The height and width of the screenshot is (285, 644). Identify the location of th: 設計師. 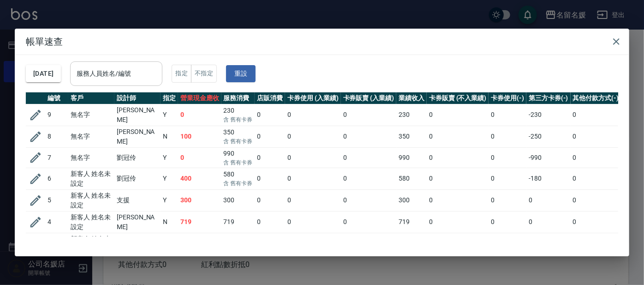
(138, 98).